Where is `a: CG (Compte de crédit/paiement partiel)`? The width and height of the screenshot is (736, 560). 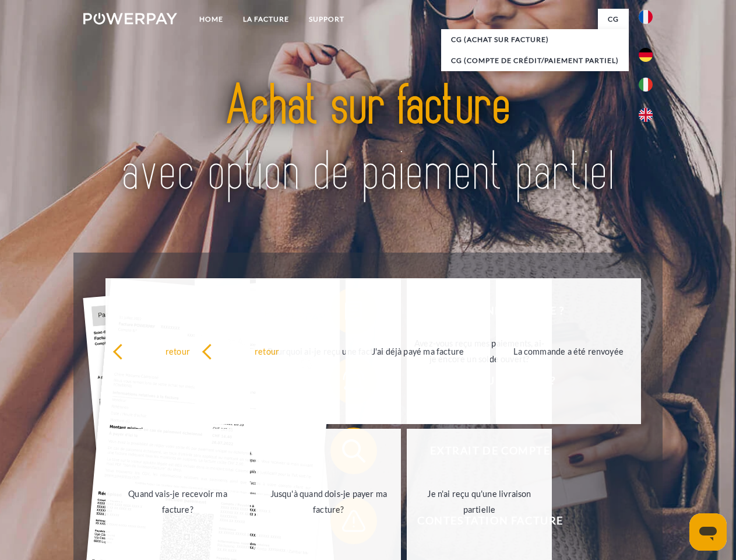 a: CG (Compte de crédit/paiement partiel) is located at coordinates (535, 60).